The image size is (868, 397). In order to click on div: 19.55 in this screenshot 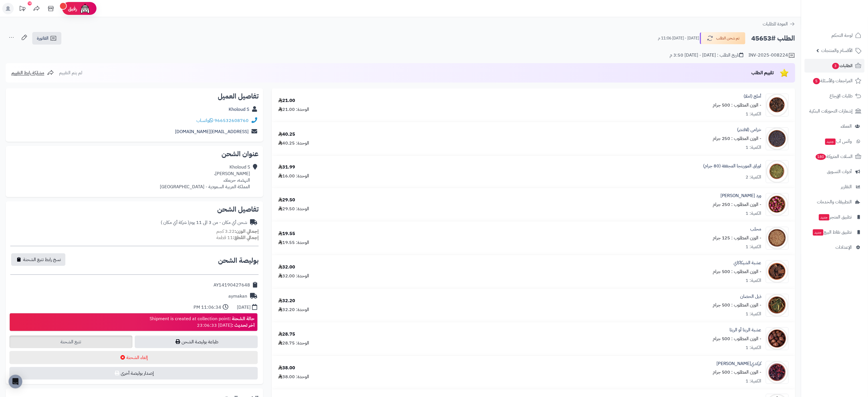, I will do `click(287, 233)`.